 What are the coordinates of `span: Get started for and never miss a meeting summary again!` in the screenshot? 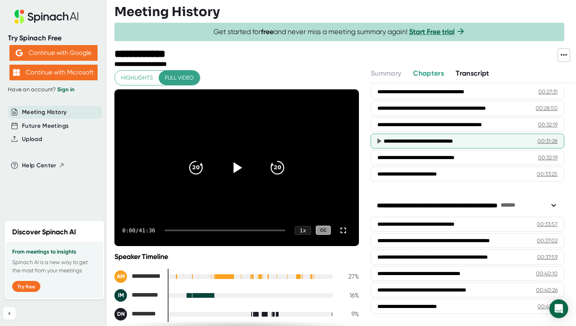 It's located at (339, 32).